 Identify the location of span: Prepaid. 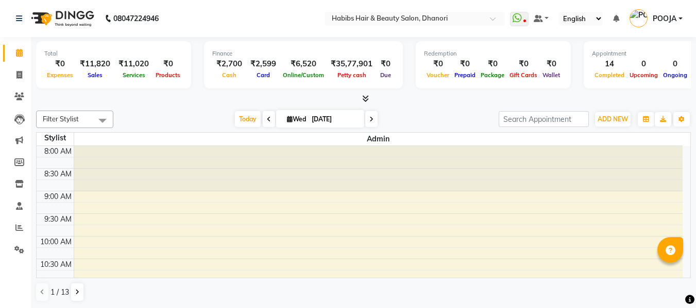
(464, 75).